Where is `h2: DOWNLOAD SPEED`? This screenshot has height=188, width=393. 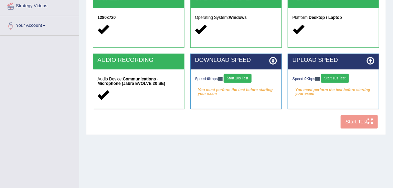 h2: DOWNLOAD SPEED is located at coordinates (236, 60).